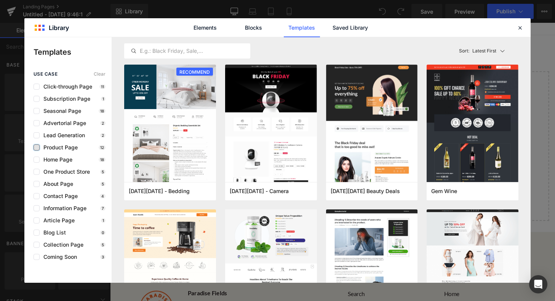 The width and height of the screenshot is (555, 301). What do you see at coordinates (102, 87) in the screenshot?
I see `p: 11` at bounding box center [102, 87].